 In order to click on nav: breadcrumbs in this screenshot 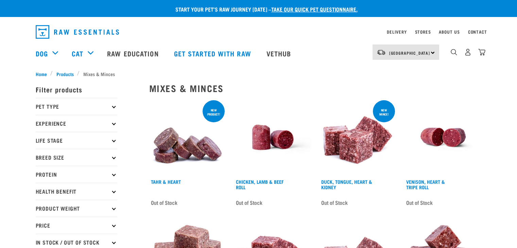, I will do `click(259, 74)`.